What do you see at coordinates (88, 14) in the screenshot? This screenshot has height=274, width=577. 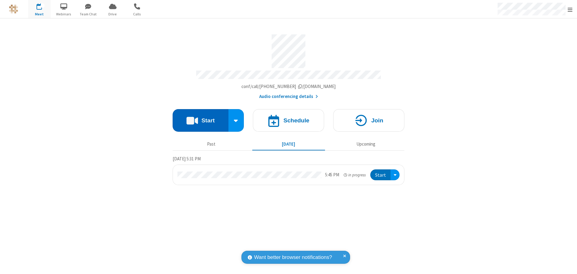 I see `span: Team Chat` at bounding box center [88, 14].